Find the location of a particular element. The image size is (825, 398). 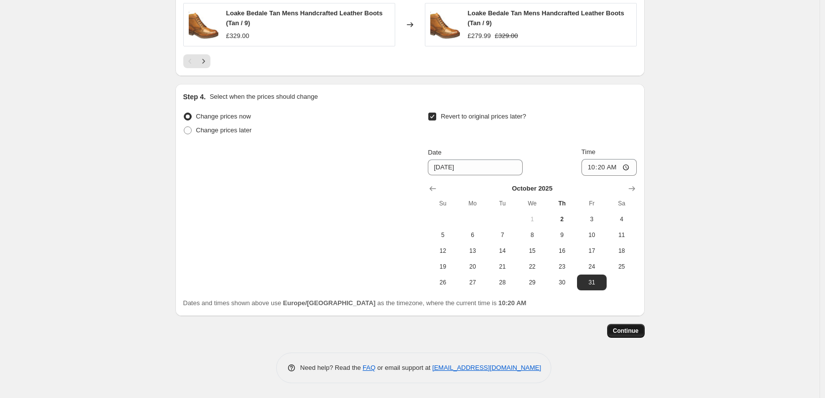

span: Fr is located at coordinates (592, 203).